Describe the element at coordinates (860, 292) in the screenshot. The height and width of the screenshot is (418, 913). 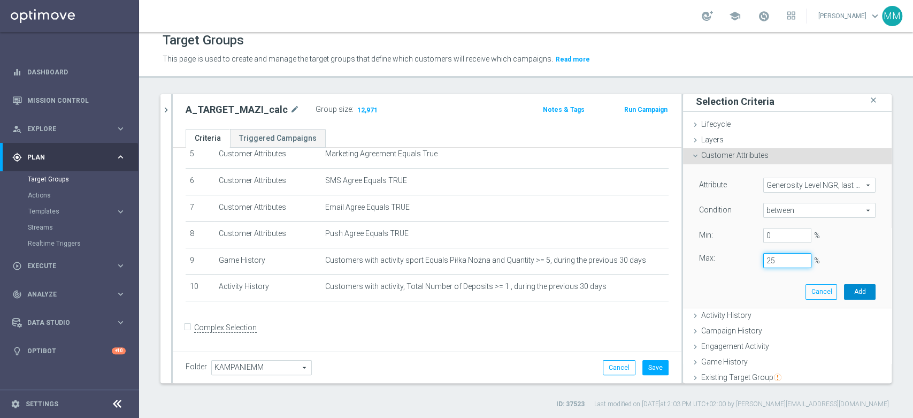
I see `button: Add` at that location.